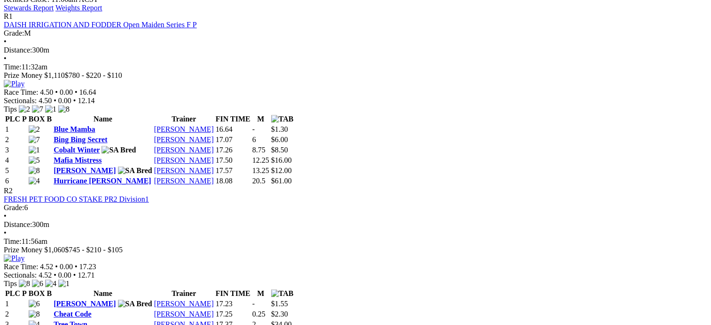 This screenshot has height=325, width=711. Describe the element at coordinates (118, 150) in the screenshot. I see `img: SA Bred` at that location.